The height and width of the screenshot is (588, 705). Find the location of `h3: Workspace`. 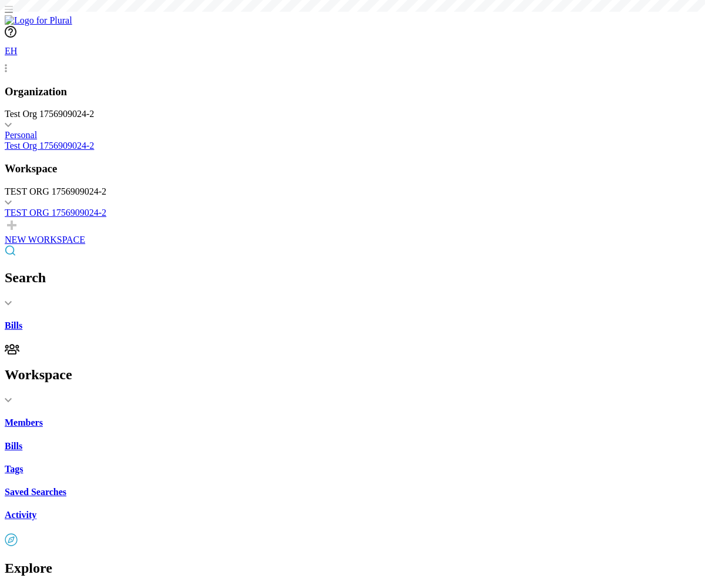

h3: Workspace is located at coordinates (352, 169).